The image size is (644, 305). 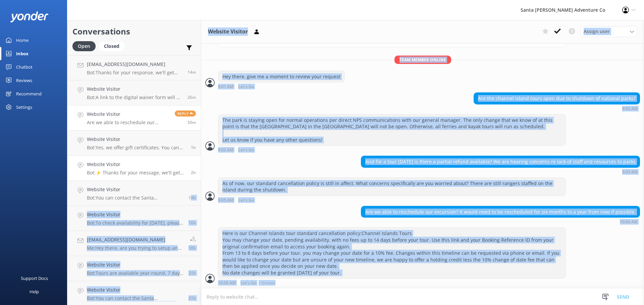 I want to click on div: Oct 07 2025 09:05am (UTC -07:00) America/Tijuana, so click(x=392, y=200).